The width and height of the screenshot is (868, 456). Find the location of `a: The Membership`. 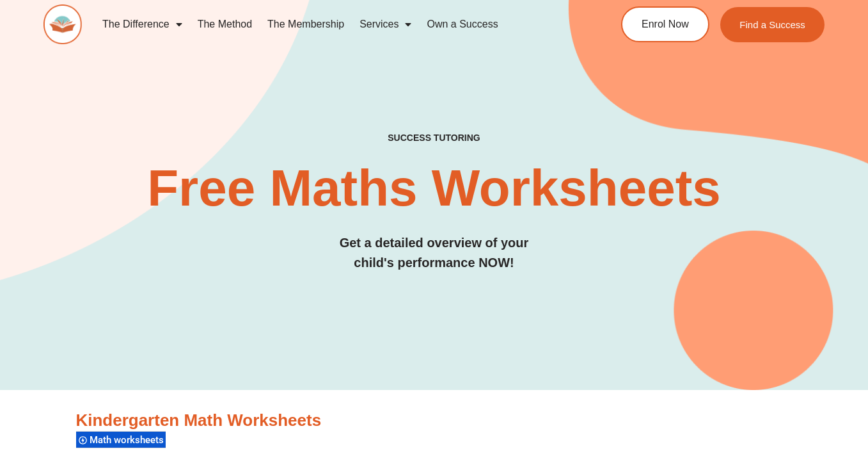

a: The Membership is located at coordinates (306, 24).